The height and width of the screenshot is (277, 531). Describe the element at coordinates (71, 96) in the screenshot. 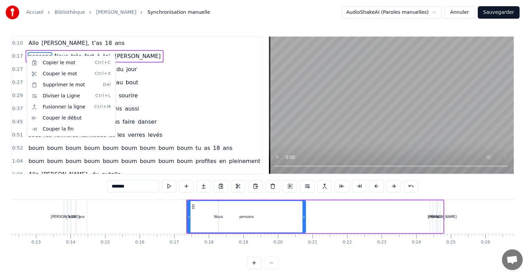

I see `div: Diviser la Ligne` at that location.